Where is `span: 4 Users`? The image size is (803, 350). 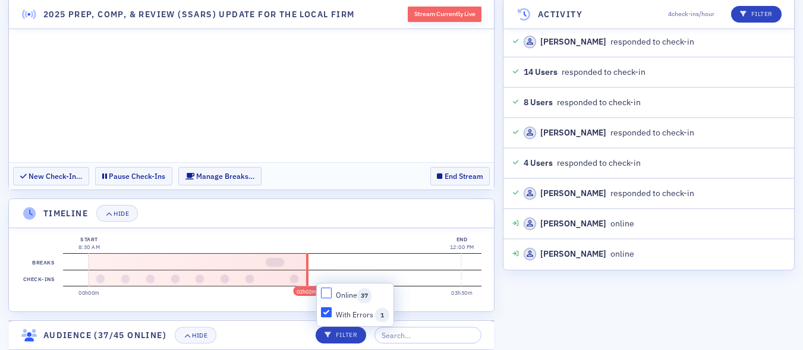
span: 4 Users is located at coordinates (538, 163).